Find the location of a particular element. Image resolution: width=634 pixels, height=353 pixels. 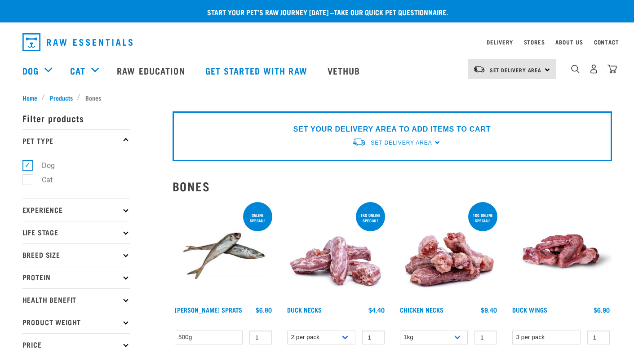

p: Pet Type is located at coordinates (76, 141).